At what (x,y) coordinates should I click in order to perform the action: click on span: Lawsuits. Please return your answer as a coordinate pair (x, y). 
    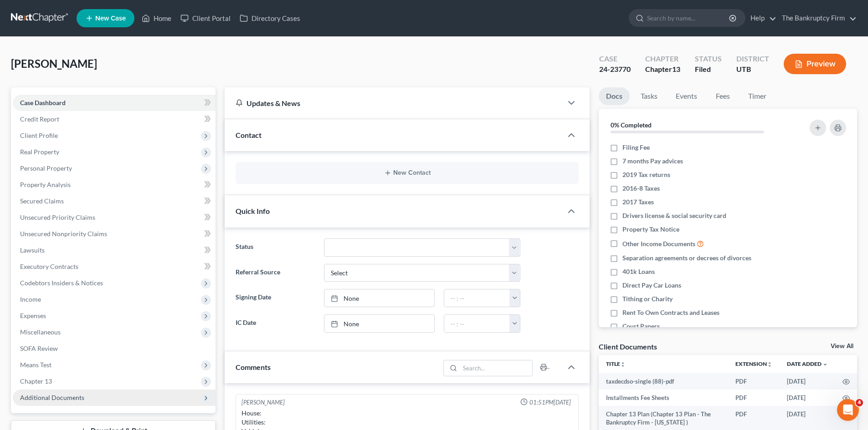
    Looking at the image, I should click on (33, 250).